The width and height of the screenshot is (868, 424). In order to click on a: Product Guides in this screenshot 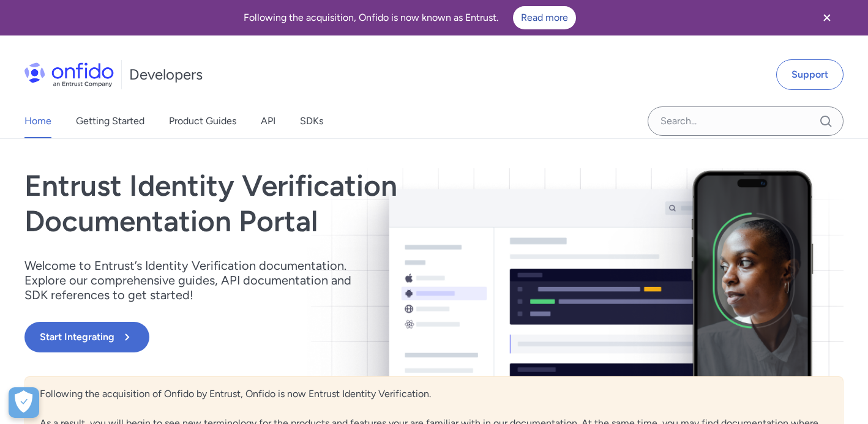, I will do `click(203, 121)`.